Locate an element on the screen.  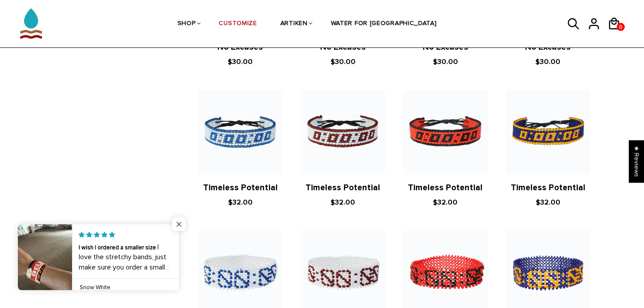
span: Close popup widget is located at coordinates (179, 224).